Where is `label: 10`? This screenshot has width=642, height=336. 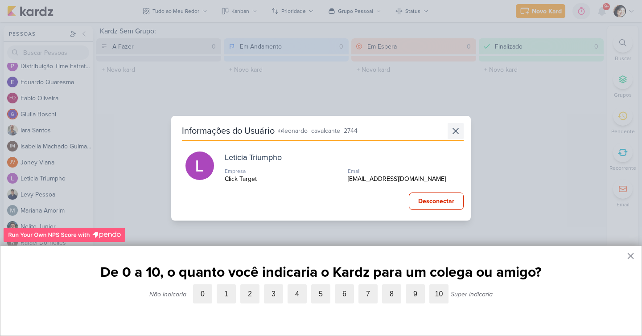 label: 10 is located at coordinates (439, 294).